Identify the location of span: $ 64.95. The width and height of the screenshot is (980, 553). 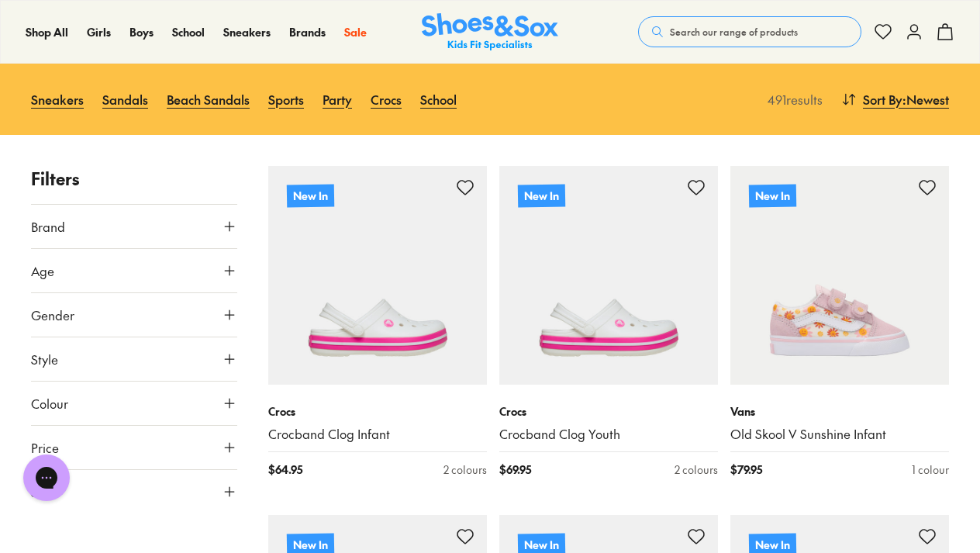
(285, 469).